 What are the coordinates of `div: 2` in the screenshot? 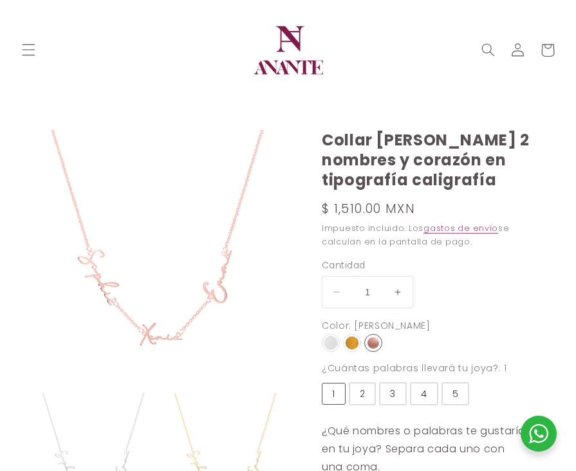 It's located at (363, 394).